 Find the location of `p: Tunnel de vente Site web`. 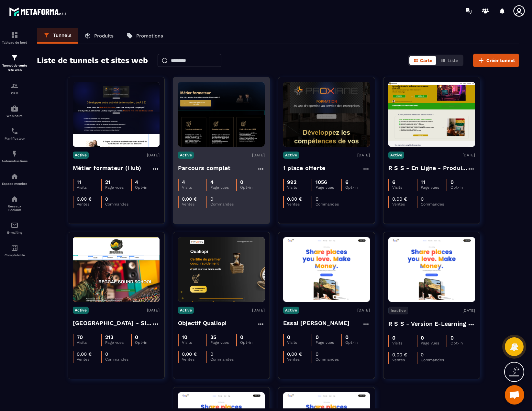

p: Tunnel de vente Site web is located at coordinates (15, 68).